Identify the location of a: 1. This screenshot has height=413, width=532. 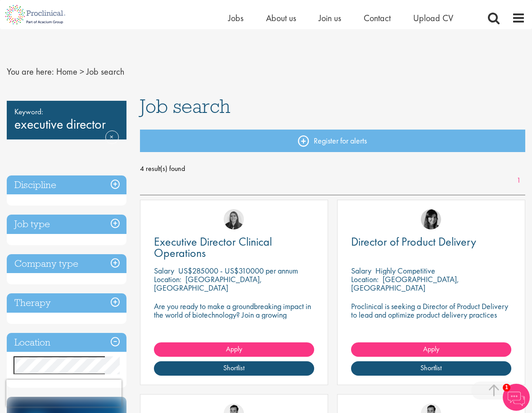
(518, 180).